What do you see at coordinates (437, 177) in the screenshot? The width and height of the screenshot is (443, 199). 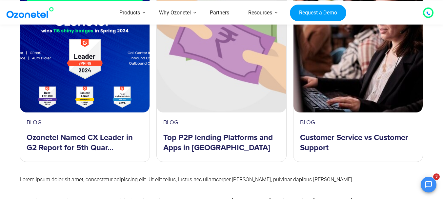 I see `span: 3` at bounding box center [437, 177].